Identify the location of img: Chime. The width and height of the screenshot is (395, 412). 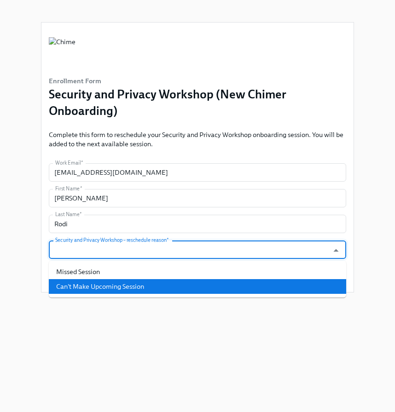
(62, 51).